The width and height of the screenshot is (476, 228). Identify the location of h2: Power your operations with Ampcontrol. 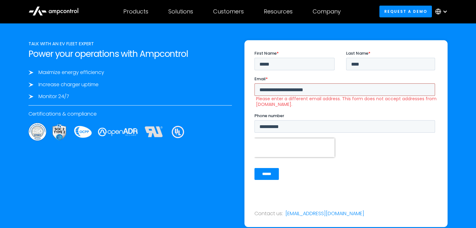
(130, 54).